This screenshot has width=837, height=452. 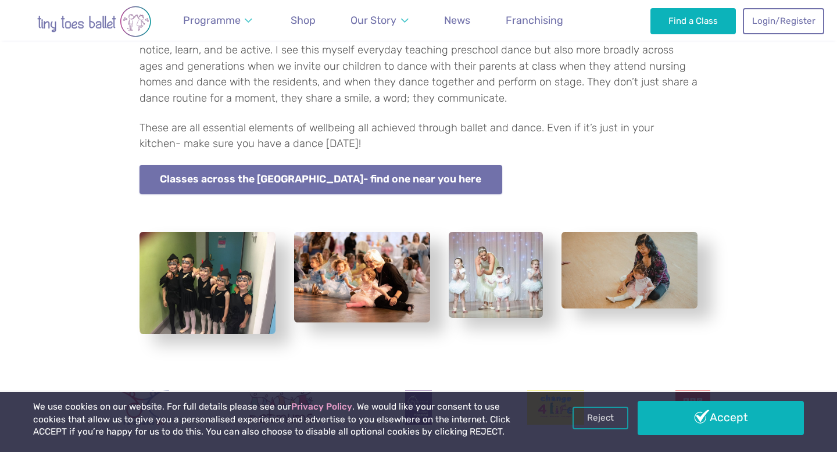 What do you see at coordinates (303, 20) in the screenshot?
I see `span: Shop` at bounding box center [303, 20].